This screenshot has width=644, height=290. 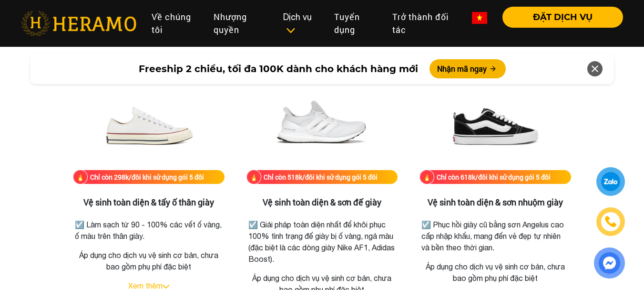 What do you see at coordinates (424, 23) in the screenshot?
I see `a: Trở thành đối tác` at bounding box center [424, 23].